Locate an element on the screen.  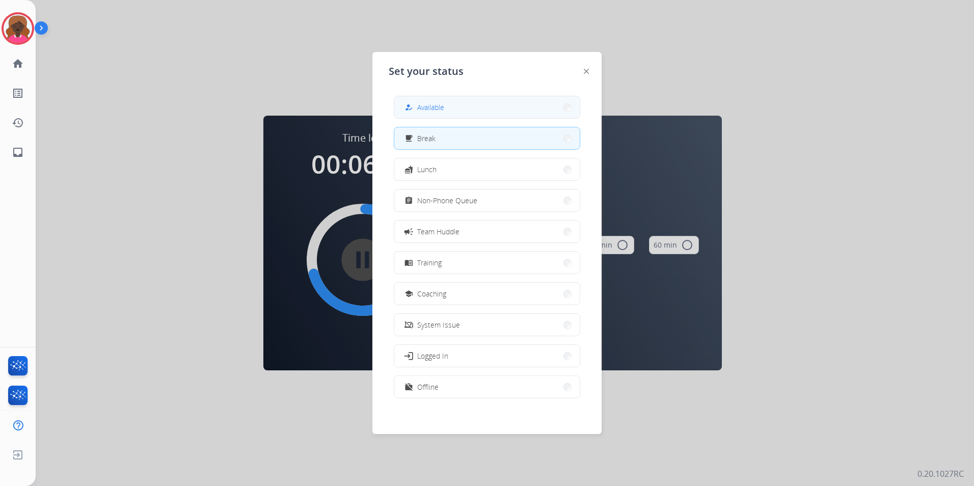
mat-icon: work_off is located at coordinates (409, 387).